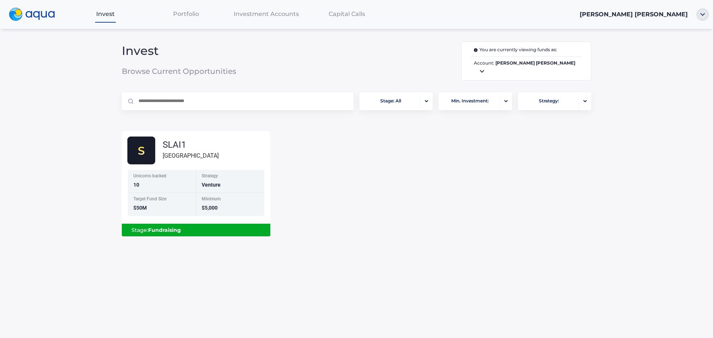  What do you see at coordinates (475, 101) in the screenshot?
I see `button: Min. Investment:portfolio-arrow` at bounding box center [475, 101].